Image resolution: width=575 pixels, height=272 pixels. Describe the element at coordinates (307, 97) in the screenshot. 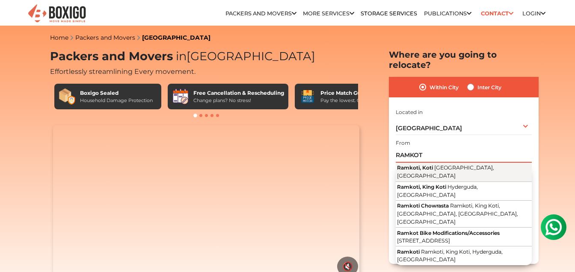

I see `img: Price Match Guarantee` at that location.